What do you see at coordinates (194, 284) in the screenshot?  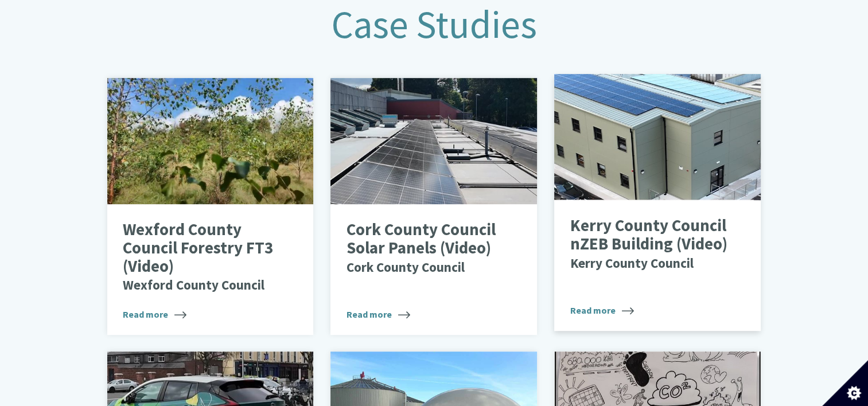 I see `small: Wexford County Council` at bounding box center [194, 284].